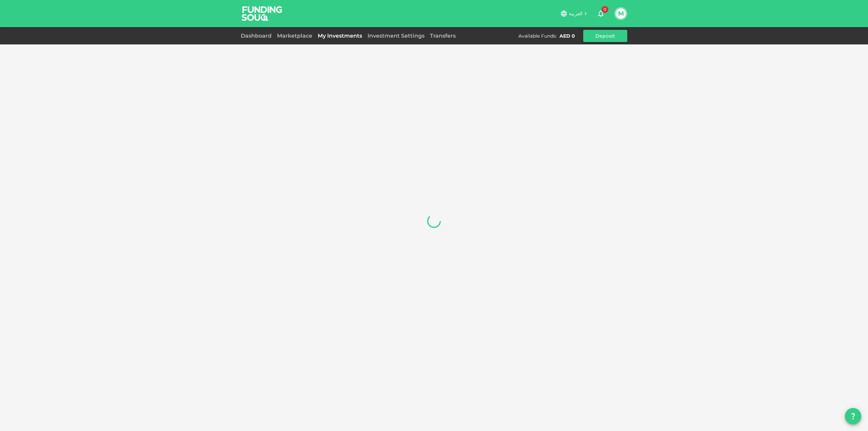 Image resolution: width=868 pixels, height=431 pixels. Describe the element at coordinates (537, 36) in the screenshot. I see `div: Available Funds :` at that location.